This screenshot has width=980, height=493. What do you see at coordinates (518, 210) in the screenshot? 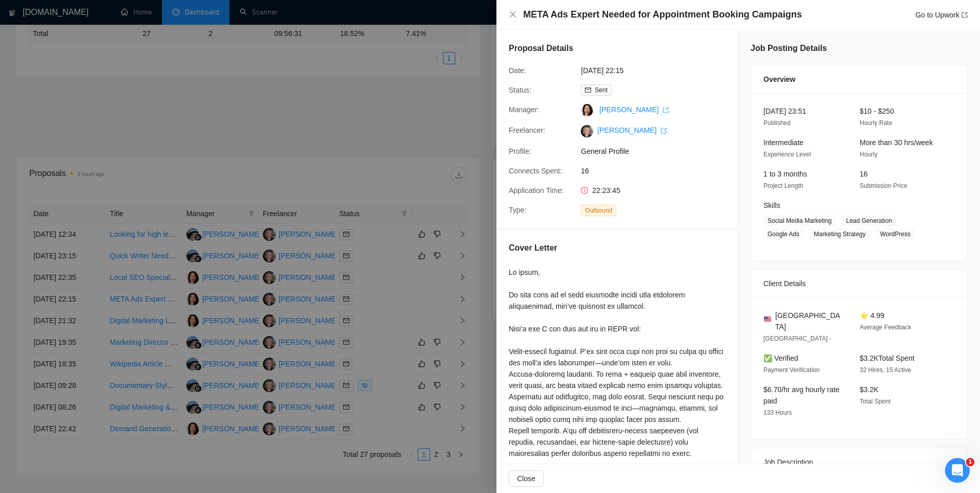
I see `span: Type:` at bounding box center [518, 210].